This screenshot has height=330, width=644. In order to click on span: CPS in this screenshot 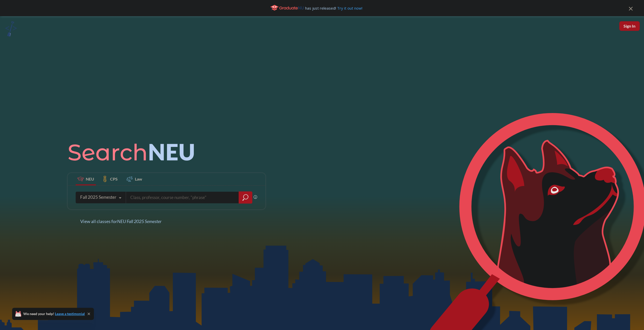, I will do `click(114, 179)`.